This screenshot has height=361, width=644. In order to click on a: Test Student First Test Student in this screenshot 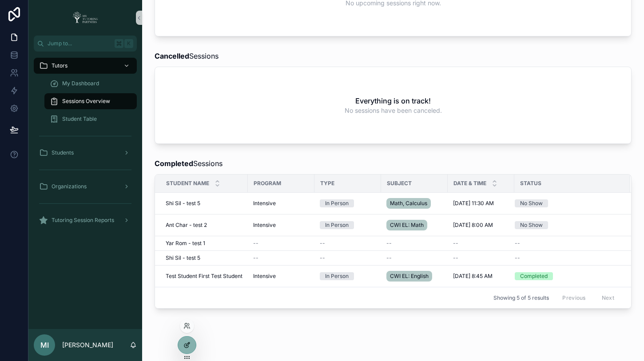, I will do `click(204, 276)`.